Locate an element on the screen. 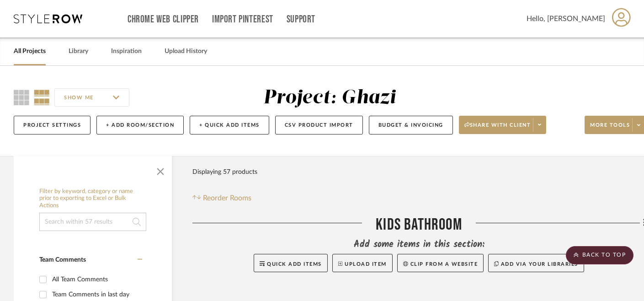 Image resolution: width=644 pixels, height=301 pixels. input: Search within 57 results is located at coordinates (93, 222).